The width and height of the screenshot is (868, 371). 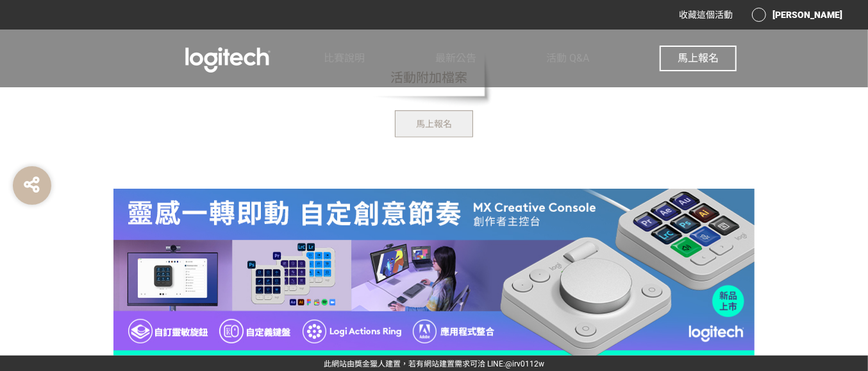 What do you see at coordinates (344, 58) in the screenshot?
I see `span: 比賽說明` at bounding box center [344, 58].